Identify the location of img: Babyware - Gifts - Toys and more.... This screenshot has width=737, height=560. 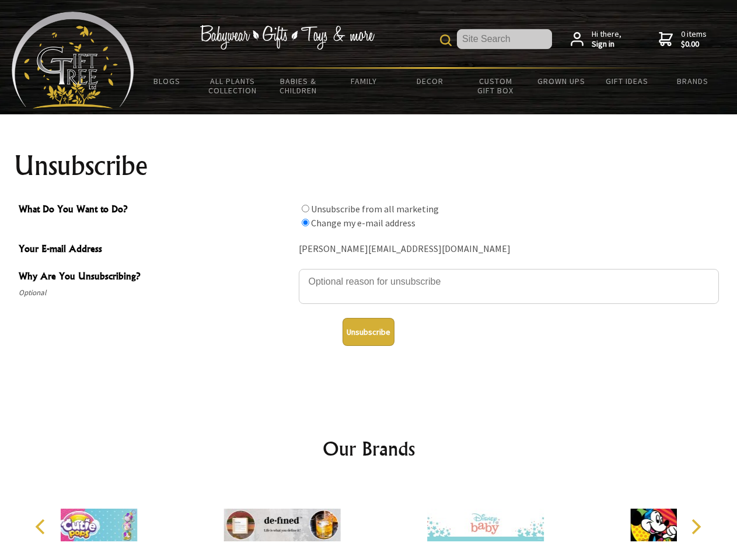
(73, 60).